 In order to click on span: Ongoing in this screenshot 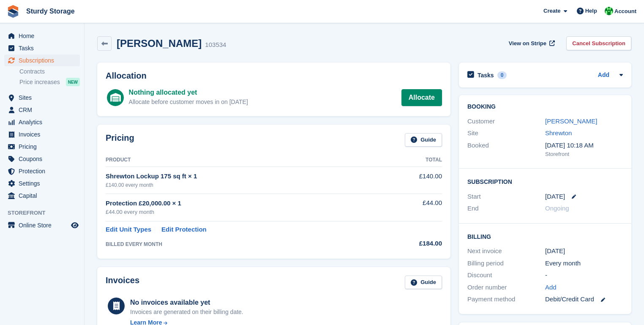, I will do `click(557, 208)`.